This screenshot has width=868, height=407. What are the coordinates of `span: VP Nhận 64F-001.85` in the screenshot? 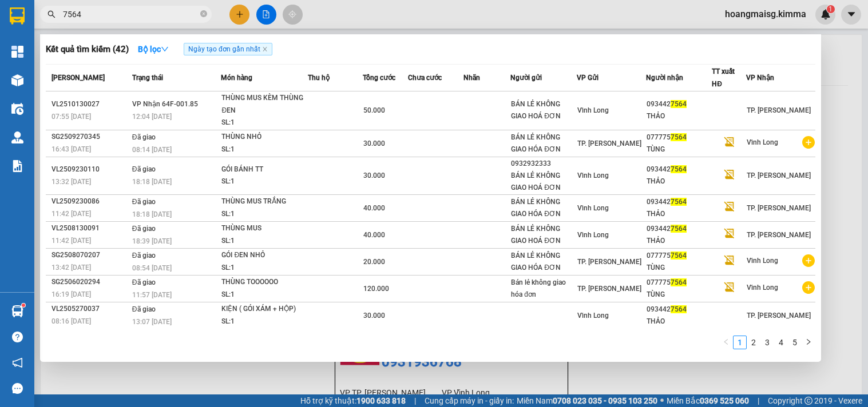 It's located at (165, 104).